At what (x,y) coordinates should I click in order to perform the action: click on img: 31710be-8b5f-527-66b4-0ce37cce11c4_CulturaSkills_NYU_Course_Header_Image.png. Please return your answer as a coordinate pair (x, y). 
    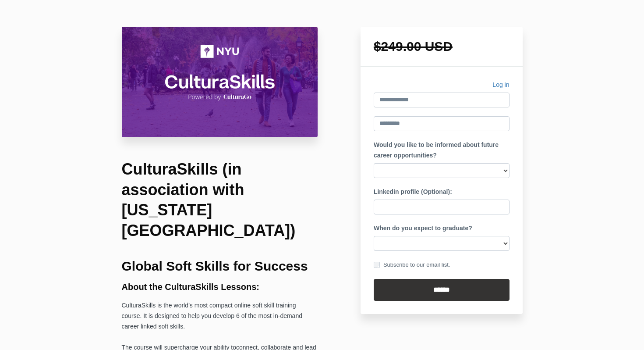
    Looking at the image, I should click on (220, 82).